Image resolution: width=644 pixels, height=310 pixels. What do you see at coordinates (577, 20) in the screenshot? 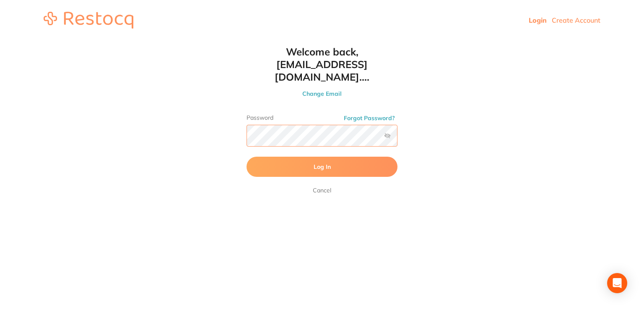
I see `a: Create Account` at bounding box center [577, 20].